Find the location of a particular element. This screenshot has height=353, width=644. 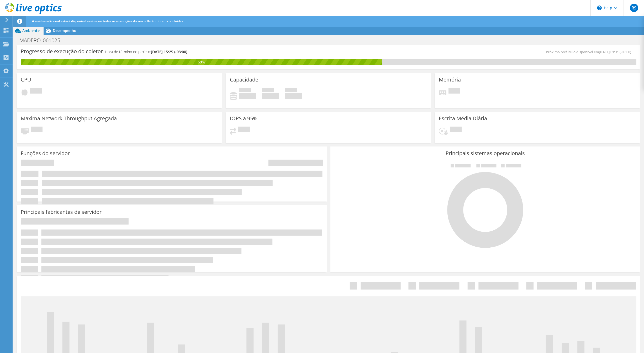

div: 59% is located at coordinates (202, 62).